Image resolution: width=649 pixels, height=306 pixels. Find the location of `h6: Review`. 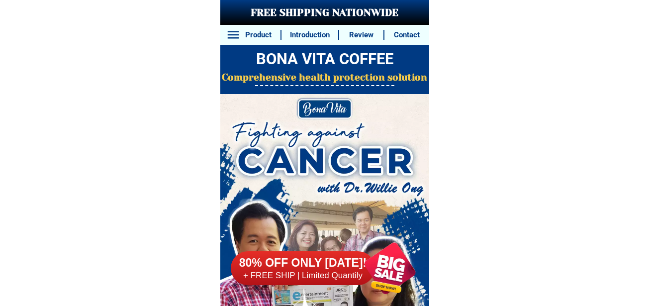

h6: Review is located at coordinates (361, 35).